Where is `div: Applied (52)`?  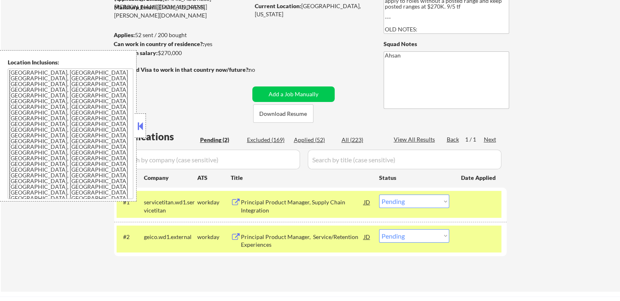
div: Applied (52) is located at coordinates (314, 140).